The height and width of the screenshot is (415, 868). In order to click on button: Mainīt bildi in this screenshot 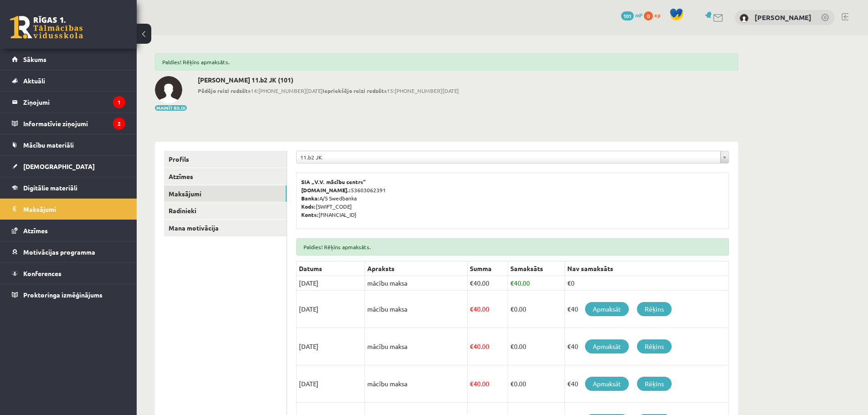, I will do `click(171, 108)`.